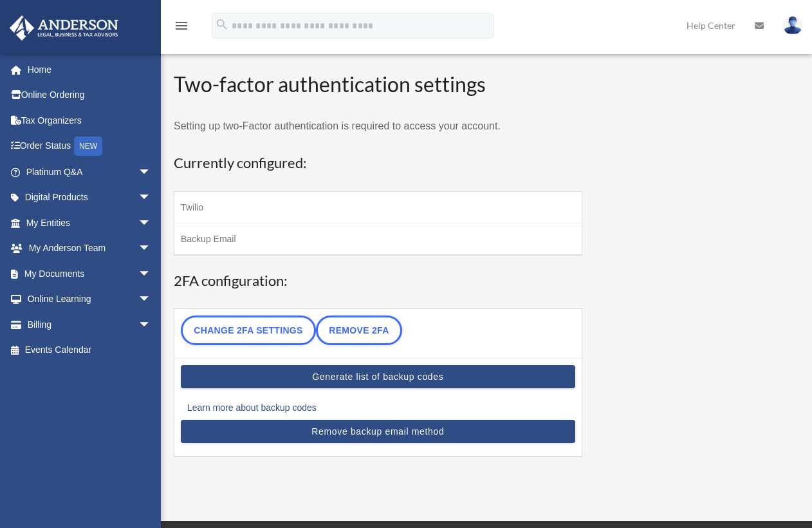 The image size is (812, 528). I want to click on a: Digital Productsarrow_drop_down, so click(90, 198).